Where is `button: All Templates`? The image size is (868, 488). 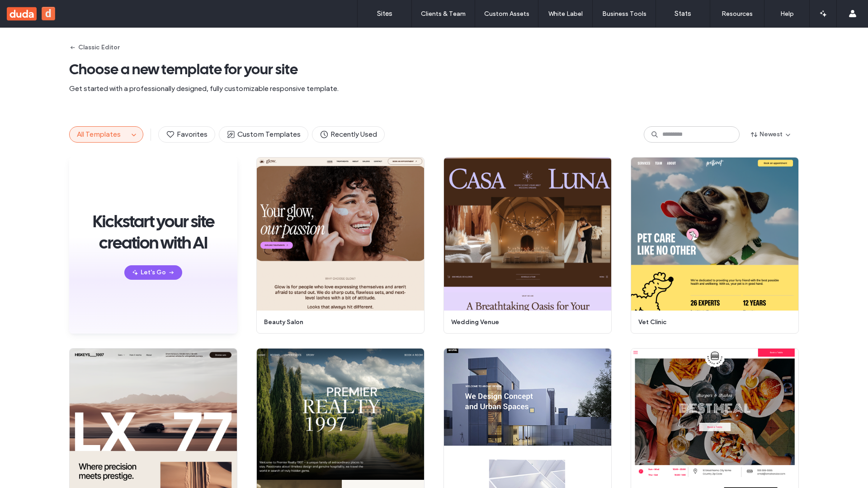 button: All Templates is located at coordinates (100, 135).